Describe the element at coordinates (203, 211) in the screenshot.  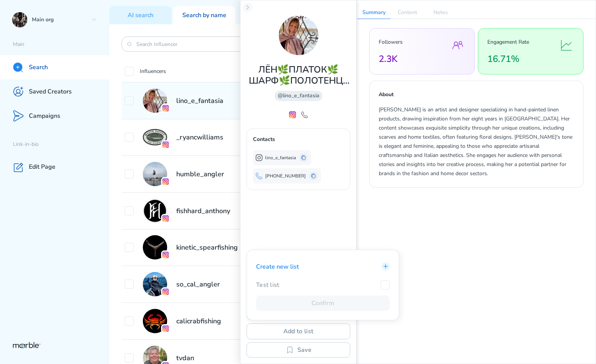
I see `h2: fishhard_anthony` at that location.